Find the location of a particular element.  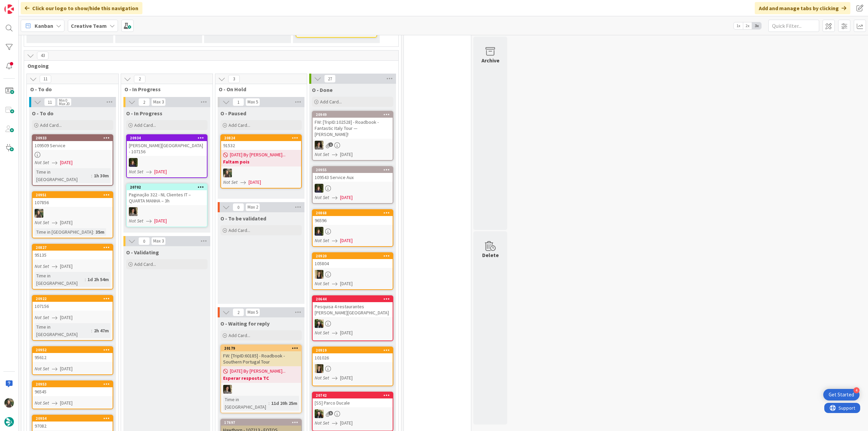

div: 95612 is located at coordinates (73, 358).